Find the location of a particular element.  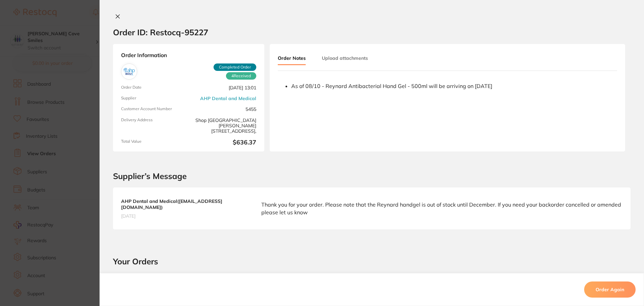

h2: Your Orders is located at coordinates (372, 261).